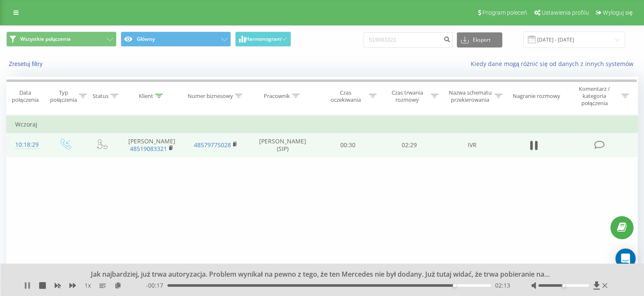 Image resolution: width=644 pixels, height=296 pixels. What do you see at coordinates (502, 285) in the screenshot?
I see `span: 02:13` at bounding box center [502, 285].